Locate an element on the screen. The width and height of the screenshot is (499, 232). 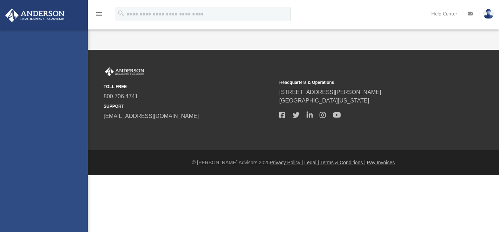
a: Terms & Conditions | is located at coordinates (343, 162).